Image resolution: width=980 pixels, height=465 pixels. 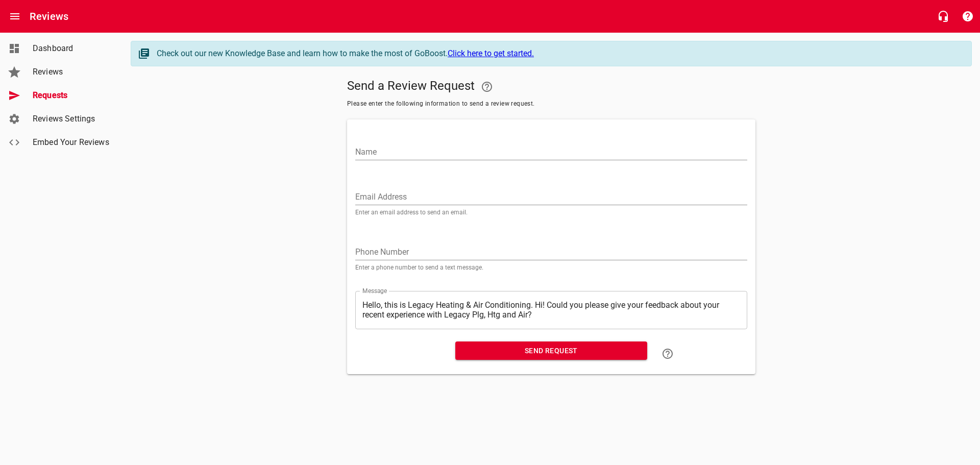 What do you see at coordinates (551, 87) in the screenshot?
I see `h5: Send a Review Request` at bounding box center [551, 87].